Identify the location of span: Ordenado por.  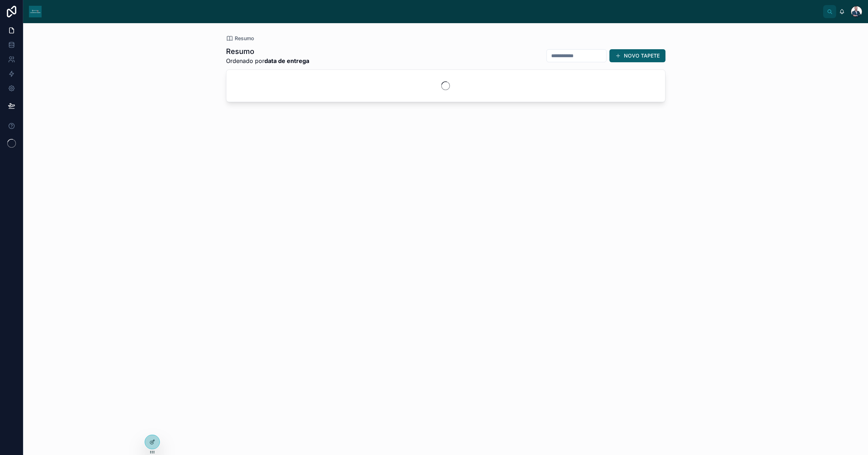
(268, 60).